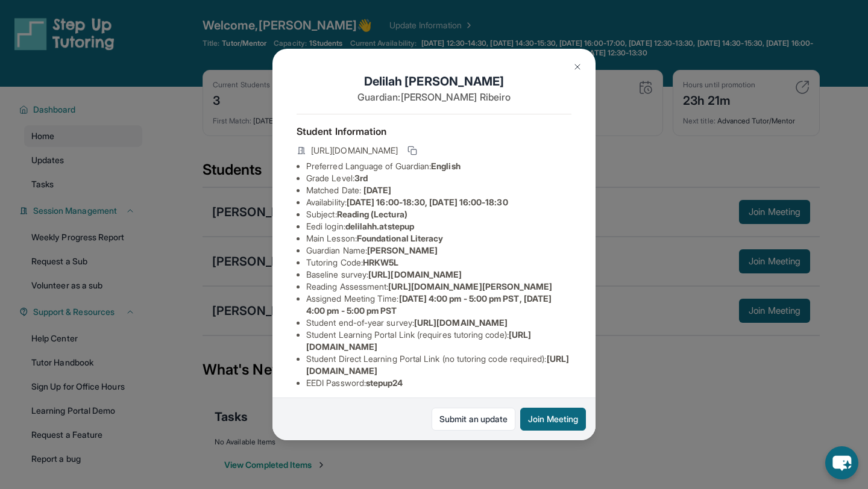 The height and width of the screenshot is (489, 868). What do you see at coordinates (372, 214) in the screenshot?
I see `span: Reading (Lectura)` at bounding box center [372, 214].